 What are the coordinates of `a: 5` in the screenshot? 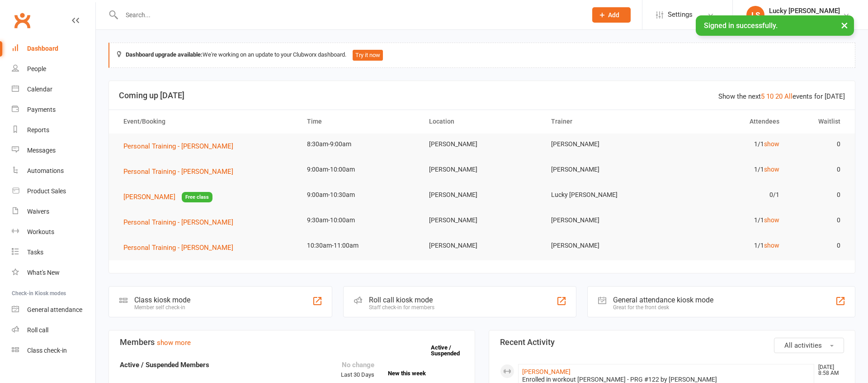 It's located at (763, 96).